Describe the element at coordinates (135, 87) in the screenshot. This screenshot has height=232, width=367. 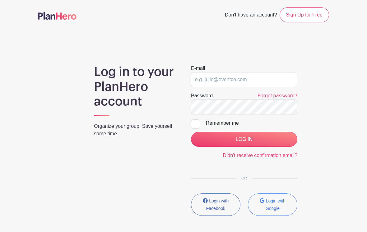
I see `h1: Log in to your PlanHero account` at that location.